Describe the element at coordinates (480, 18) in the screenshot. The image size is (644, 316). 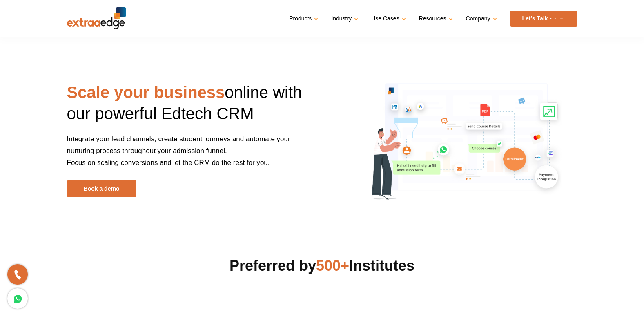
I see `a: Company` at that location.